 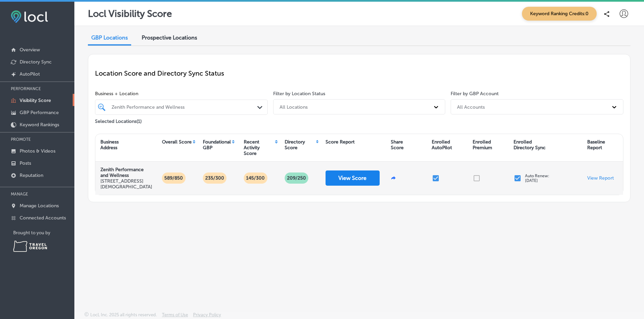 I want to click on div: Zenith Performance and Wellness, so click(x=185, y=107).